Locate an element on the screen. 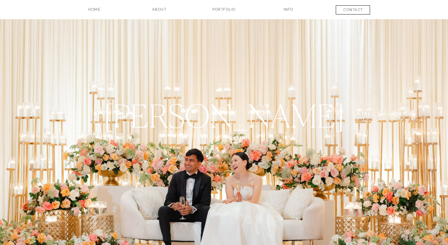  h3: contact is located at coordinates (353, 11).